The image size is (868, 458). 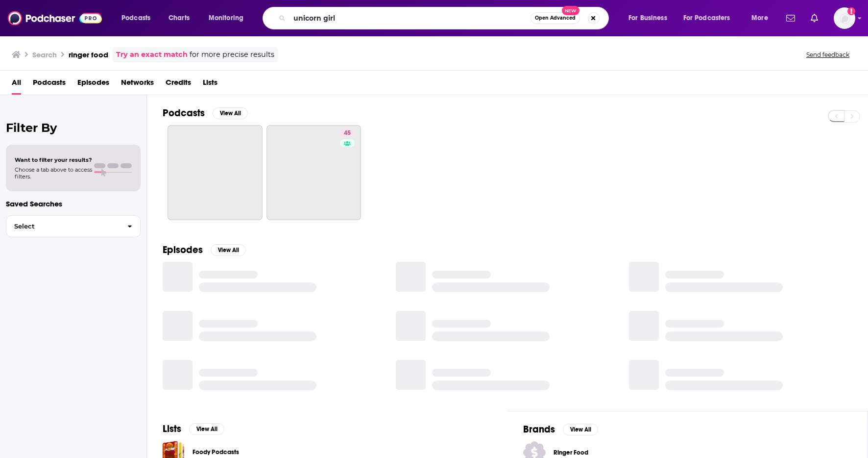 I want to click on button: Send feedback, so click(x=828, y=55).